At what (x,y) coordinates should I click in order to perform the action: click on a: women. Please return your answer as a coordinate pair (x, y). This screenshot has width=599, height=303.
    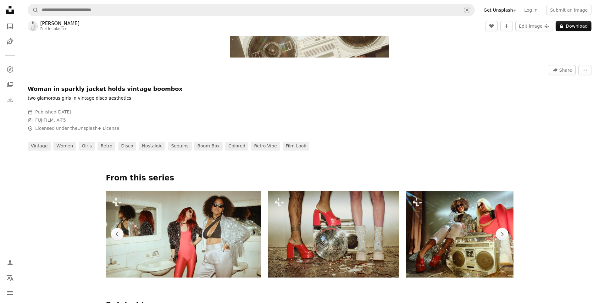
    Looking at the image, I should click on (65, 146).